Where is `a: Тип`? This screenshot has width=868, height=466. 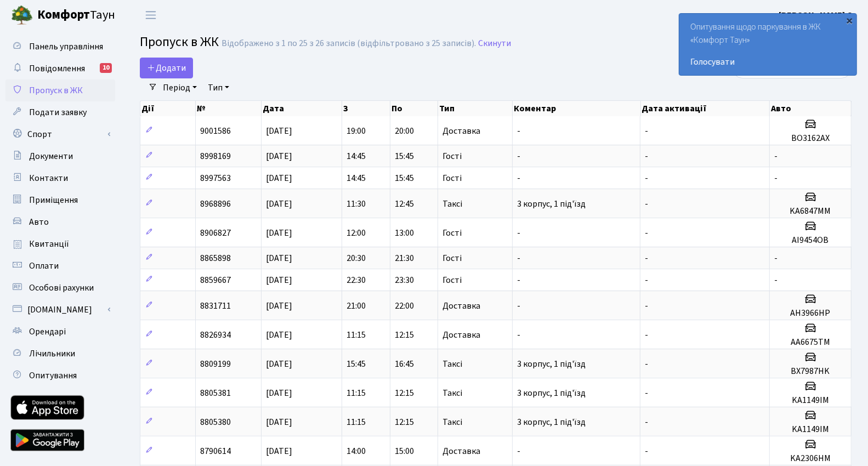 a: Тип is located at coordinates (218, 88).